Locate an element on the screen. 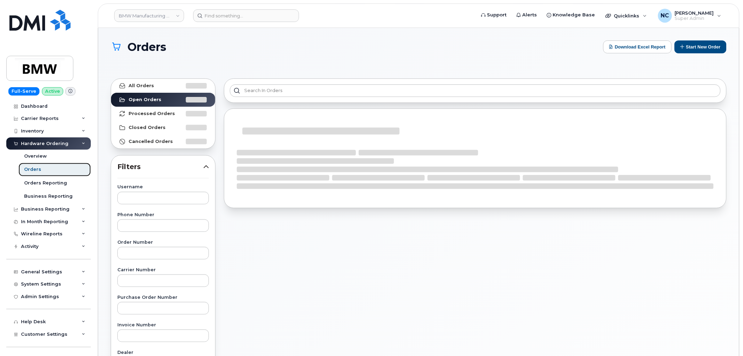  strong: Open Orders is located at coordinates (145, 100).